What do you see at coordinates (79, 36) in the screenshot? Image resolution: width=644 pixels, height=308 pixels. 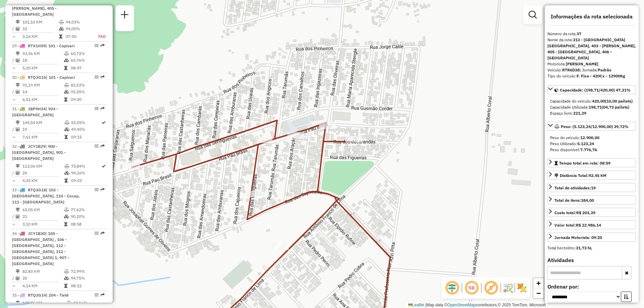 I see `td: 07:50` at bounding box center [79, 36].